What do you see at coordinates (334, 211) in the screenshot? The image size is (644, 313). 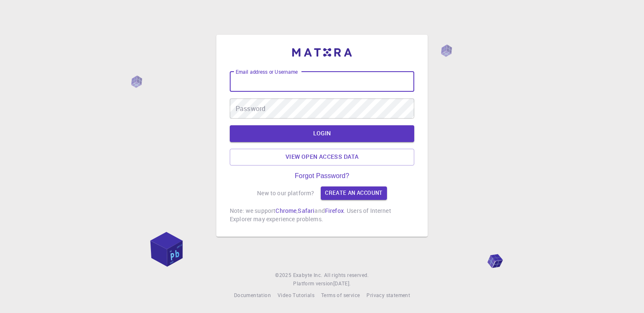 I see `a: Firefox` at bounding box center [334, 211].